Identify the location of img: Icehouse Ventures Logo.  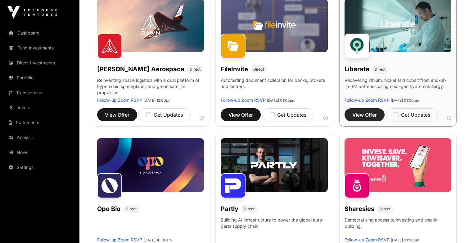
(32, 12).